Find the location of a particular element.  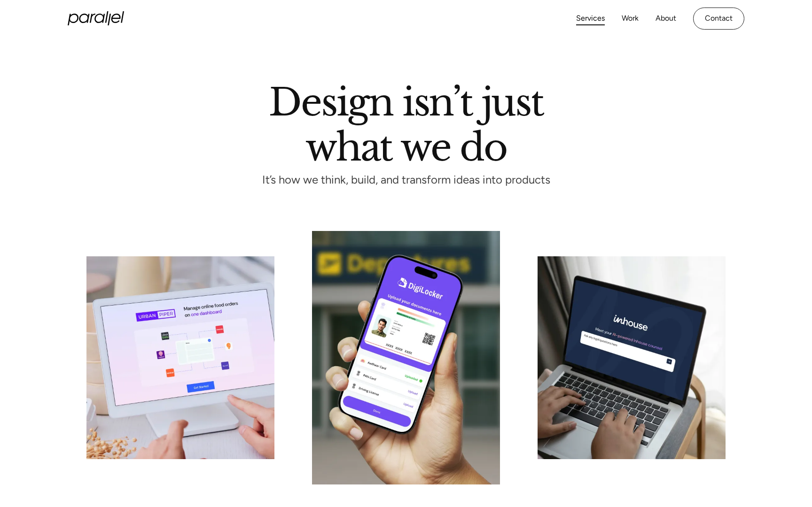

img: Robin Dhanwani's Image is located at coordinates (406, 358).